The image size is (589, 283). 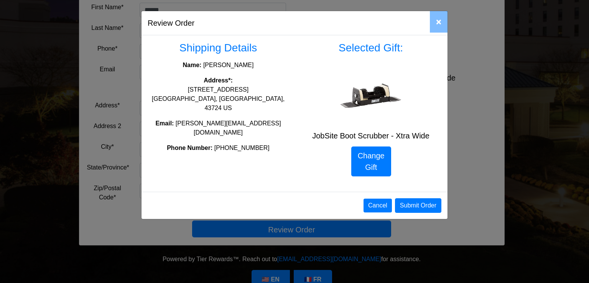 I want to click on strong: Address*:, so click(x=218, y=80).